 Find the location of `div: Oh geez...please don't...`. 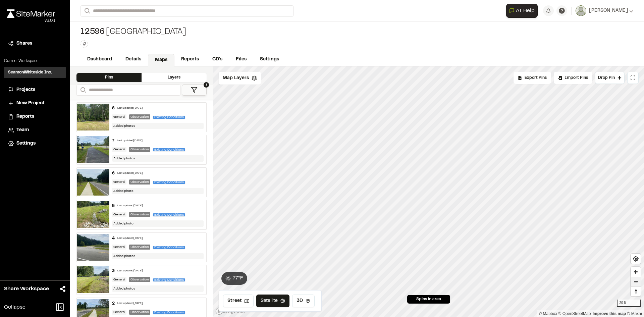

div: Oh geez...please don't... is located at coordinates (31, 21).